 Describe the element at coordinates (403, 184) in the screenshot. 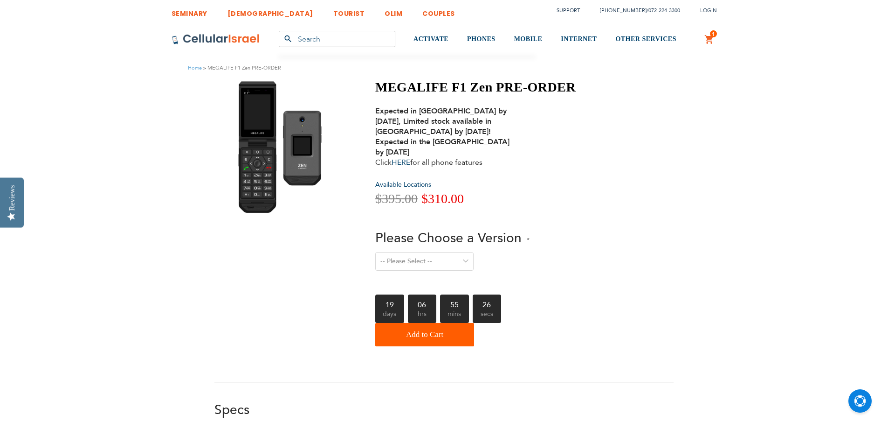

I see `span: Available Locations` at that location.